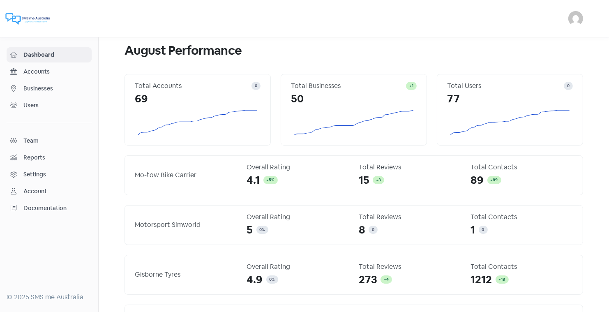 Image resolution: width=609 pixels, height=312 pixels. Describe the element at coordinates (186, 175) in the screenshot. I see `div: Mo-tow Bike Carrier` at that location.